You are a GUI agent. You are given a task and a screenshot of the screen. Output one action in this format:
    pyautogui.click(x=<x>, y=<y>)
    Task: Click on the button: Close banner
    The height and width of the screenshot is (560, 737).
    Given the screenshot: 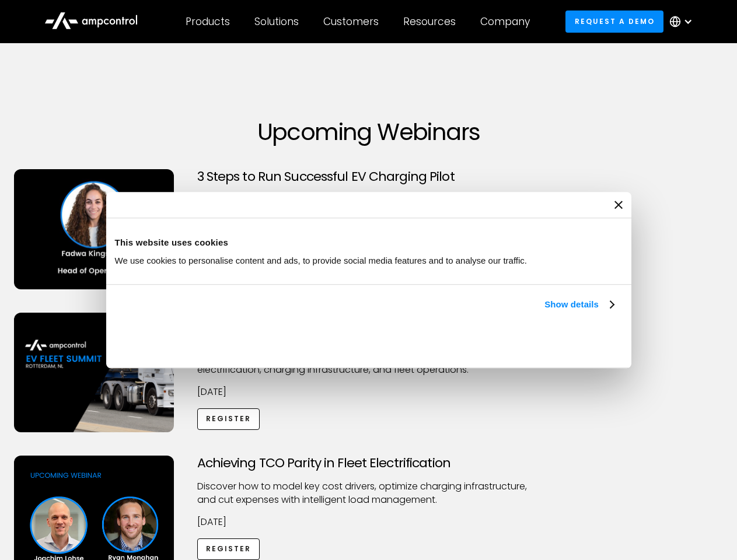 What is the action you would take?
    pyautogui.click(x=619, y=205)
    